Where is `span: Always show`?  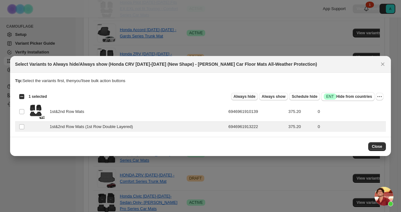
span: Always show is located at coordinates (273, 97).